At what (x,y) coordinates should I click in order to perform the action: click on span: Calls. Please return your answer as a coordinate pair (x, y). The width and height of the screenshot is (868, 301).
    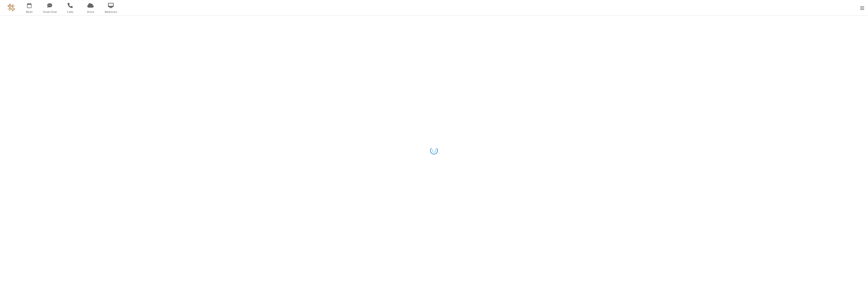
    Looking at the image, I should click on (70, 12).